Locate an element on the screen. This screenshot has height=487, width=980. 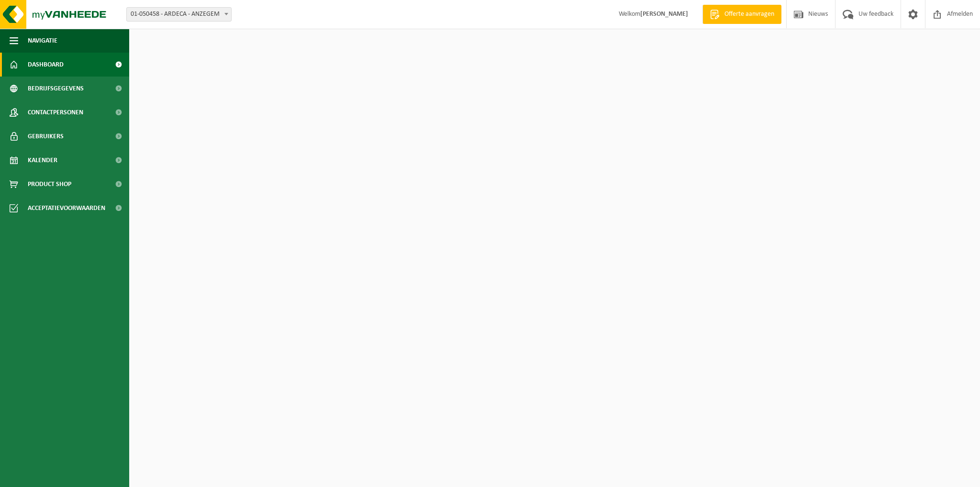
a: Offerte aanvragen is located at coordinates (741, 15).